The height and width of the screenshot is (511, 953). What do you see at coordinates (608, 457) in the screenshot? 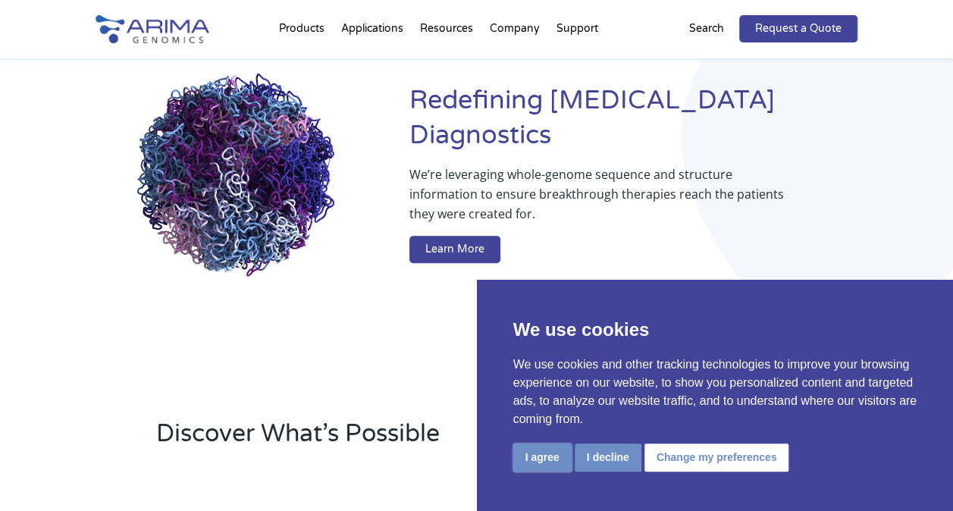
I see `button: I decline` at bounding box center [608, 457].